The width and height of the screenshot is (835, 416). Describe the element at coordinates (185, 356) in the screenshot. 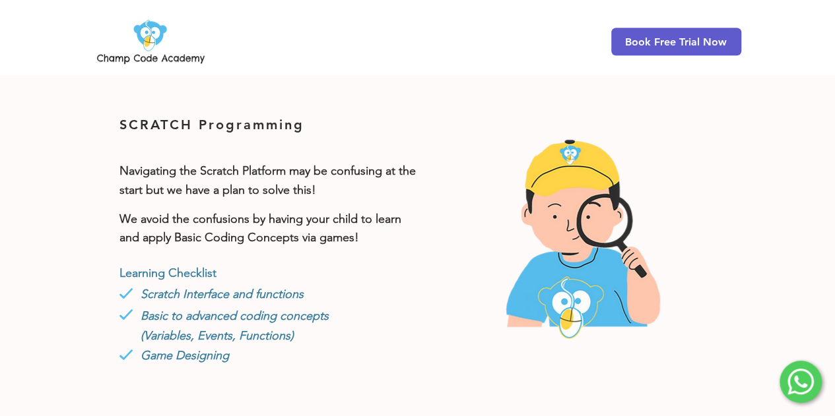

I see `span: Game Designing` at that location.